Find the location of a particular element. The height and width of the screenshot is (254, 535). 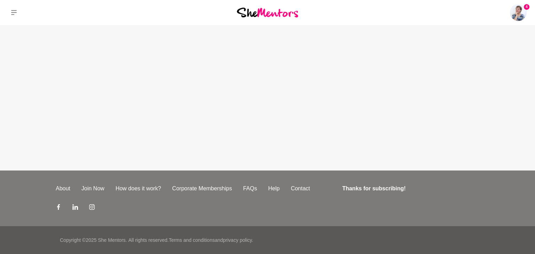

img: She Mentors Logo is located at coordinates (268, 12).